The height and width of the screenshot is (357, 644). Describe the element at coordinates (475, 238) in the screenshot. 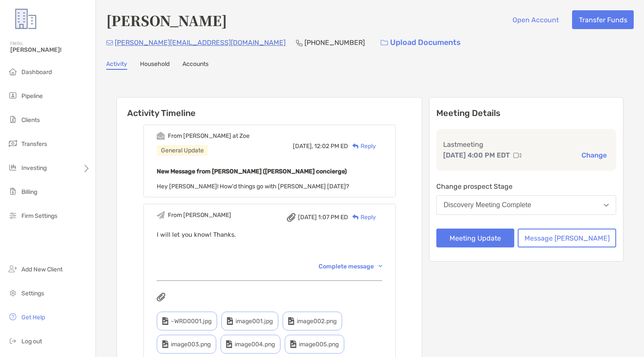

I see `button: Meeting Update` at that location.